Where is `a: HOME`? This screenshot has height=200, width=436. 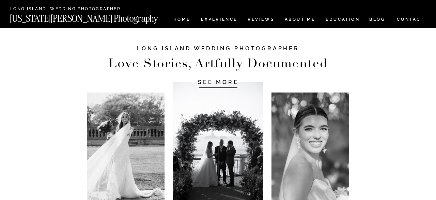 a: HOME is located at coordinates (181, 20).